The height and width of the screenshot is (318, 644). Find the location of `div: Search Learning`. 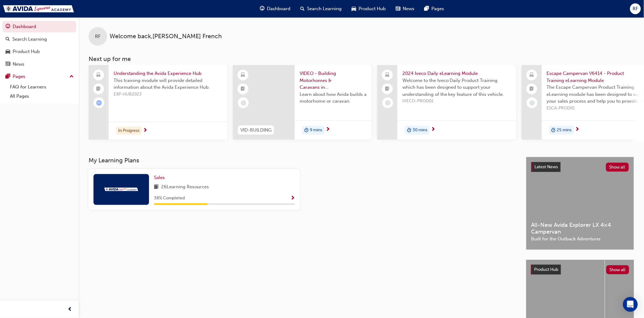

div: Search Learning is located at coordinates (30, 39).